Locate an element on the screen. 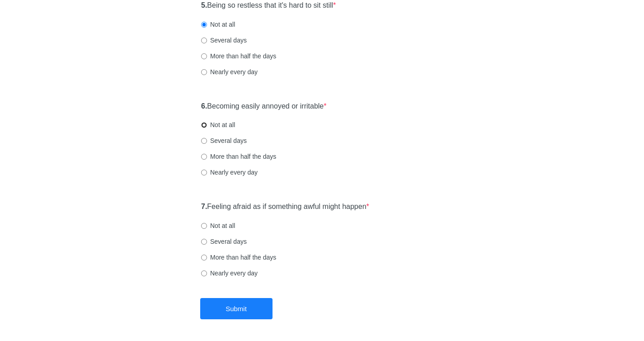 The image size is (644, 341). strong: 7. is located at coordinates (204, 206).